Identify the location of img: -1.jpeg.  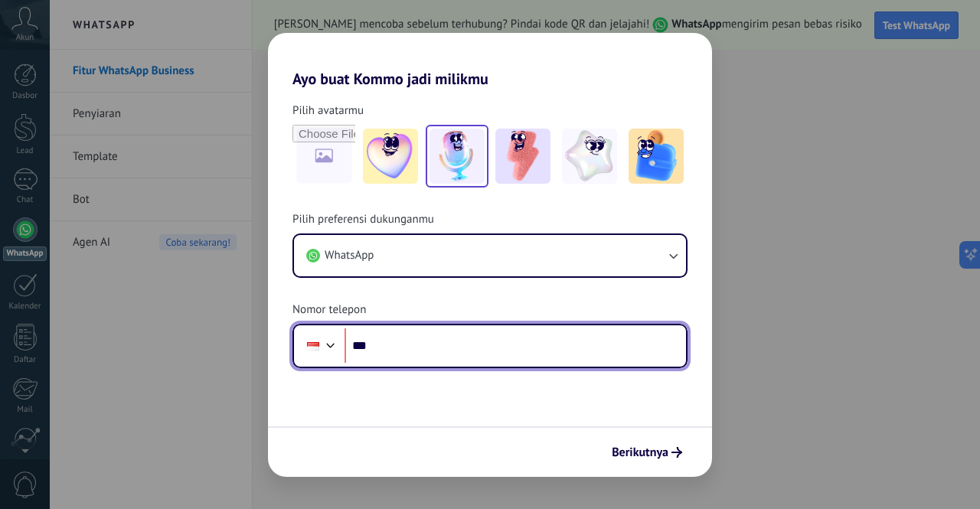
(391, 156).